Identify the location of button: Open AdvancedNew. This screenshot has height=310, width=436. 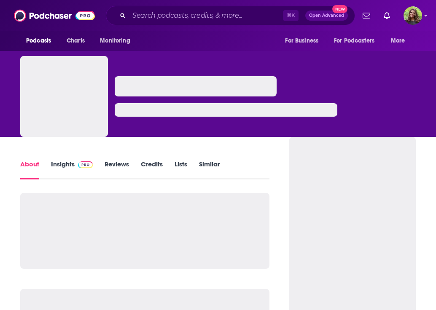
(326, 16).